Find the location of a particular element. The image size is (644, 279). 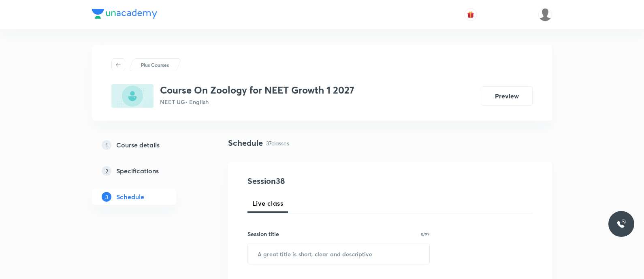

h5: Specifications is located at coordinates (137, 171).